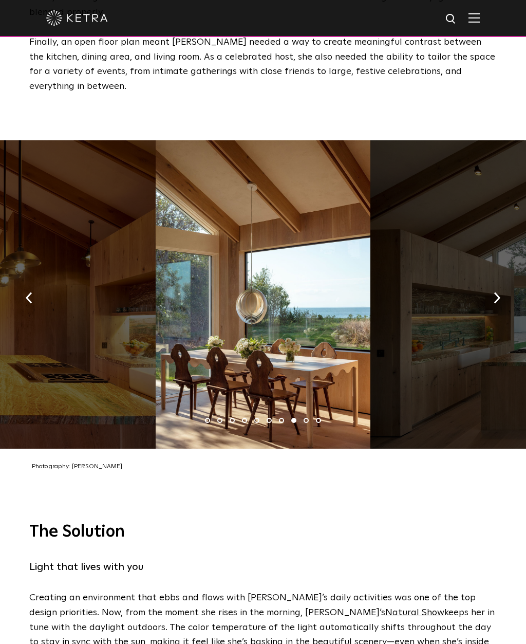 The width and height of the screenshot is (526, 644). I want to click on img: ketra-logo-2019-white, so click(77, 18).